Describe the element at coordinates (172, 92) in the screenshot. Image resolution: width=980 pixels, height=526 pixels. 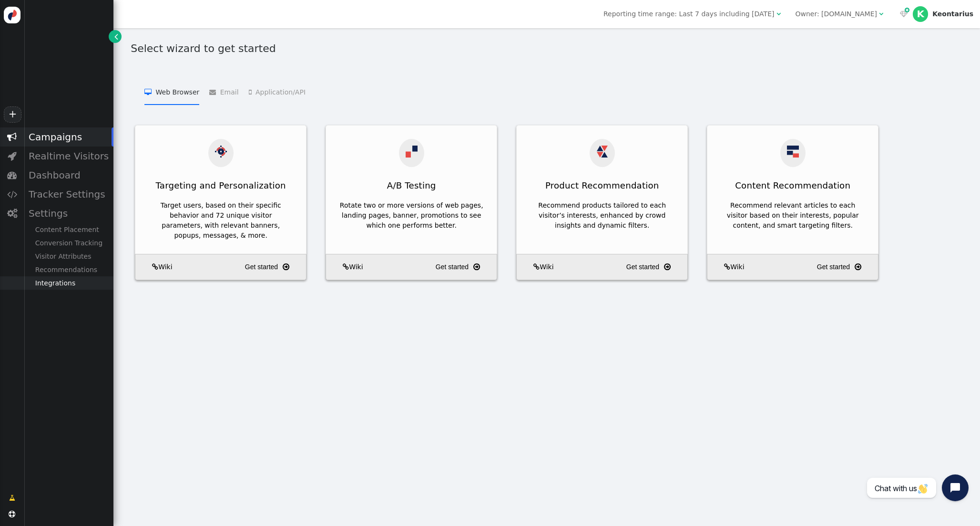
I see `li: Web Browser` at that location.